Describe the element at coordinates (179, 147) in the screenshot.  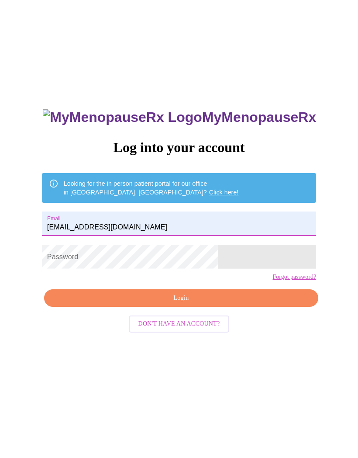
I see `h3: Log into your account` at that location.